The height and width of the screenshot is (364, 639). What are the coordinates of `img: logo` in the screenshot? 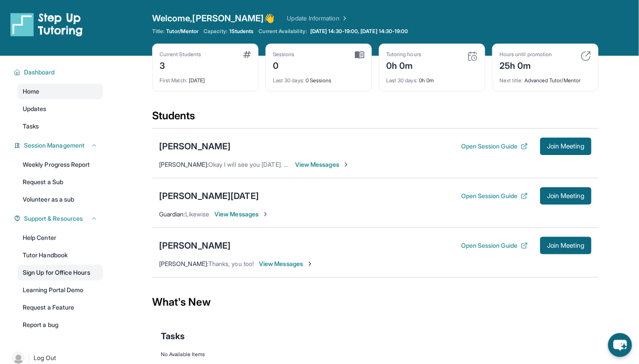 It's located at (47, 25).